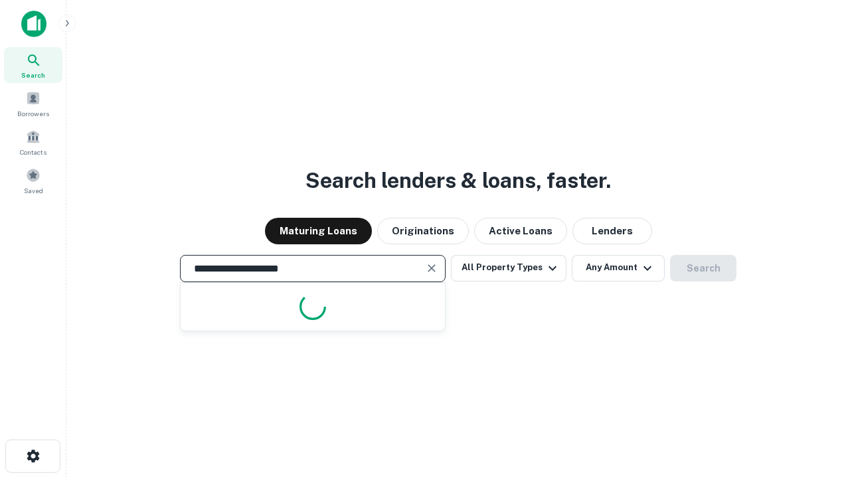  Describe the element at coordinates (33, 75) in the screenshot. I see `span: Search` at that location.